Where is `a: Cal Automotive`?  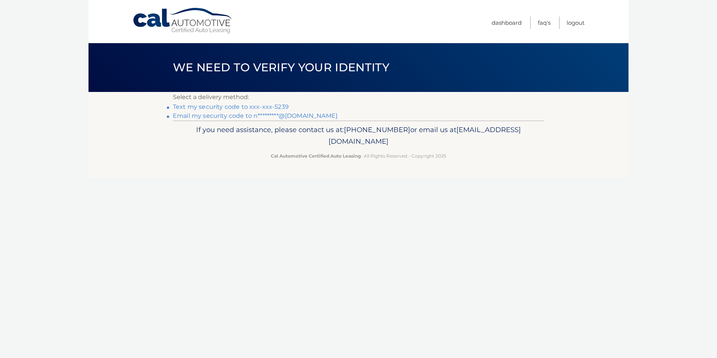
a: Cal Automotive is located at coordinates (183, 21).